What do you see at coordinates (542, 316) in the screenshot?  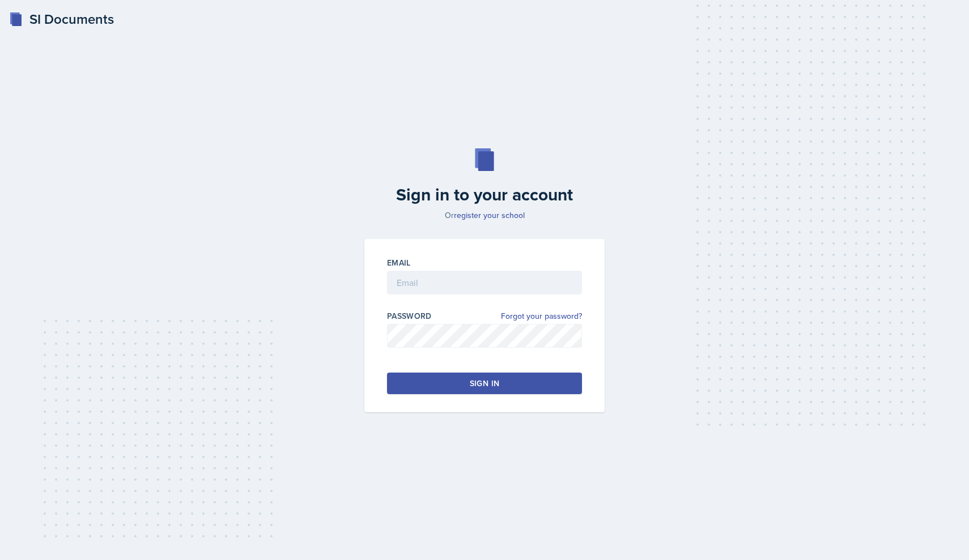 I see `a: Forgot your password?` at bounding box center [542, 316].